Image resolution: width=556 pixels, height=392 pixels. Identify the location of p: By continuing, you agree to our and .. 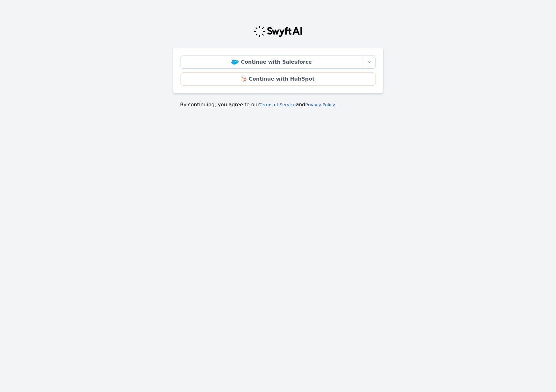
(278, 105).